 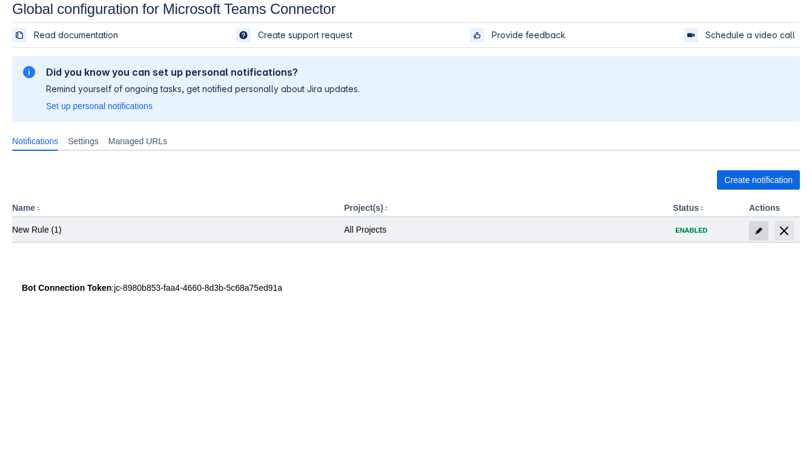 What do you see at coordinates (24, 208) in the screenshot?
I see `button: Name` at bounding box center [24, 208].